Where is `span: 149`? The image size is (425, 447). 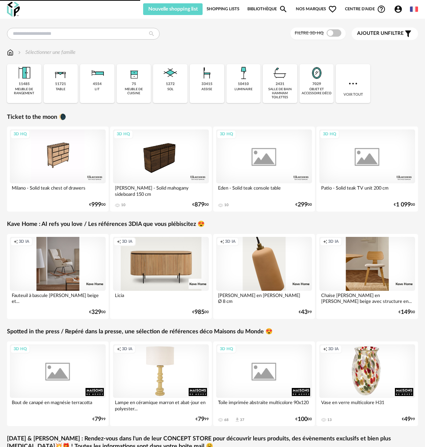 span: 149 is located at coordinates (405, 312).